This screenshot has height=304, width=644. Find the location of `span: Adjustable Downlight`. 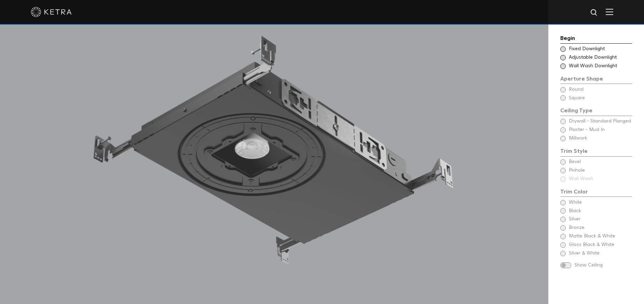

span: Adjustable Downlight is located at coordinates (600, 58).